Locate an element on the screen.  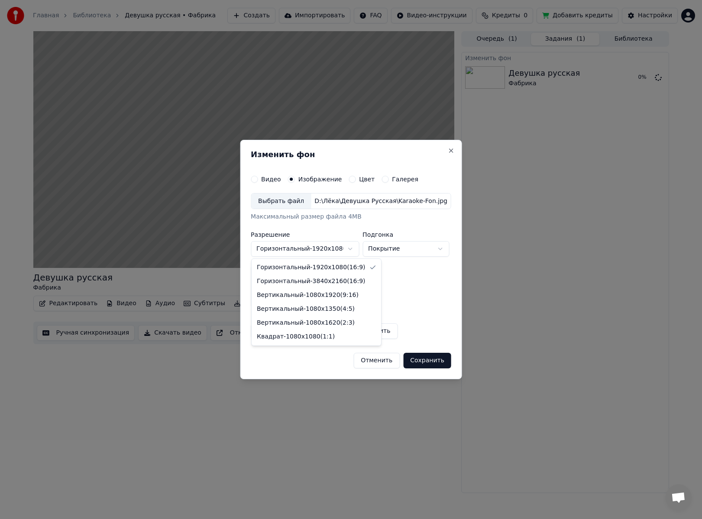
div: Горизонтальный - 3840 x 2160 ( 16 : 9 ) is located at coordinates (311, 282).